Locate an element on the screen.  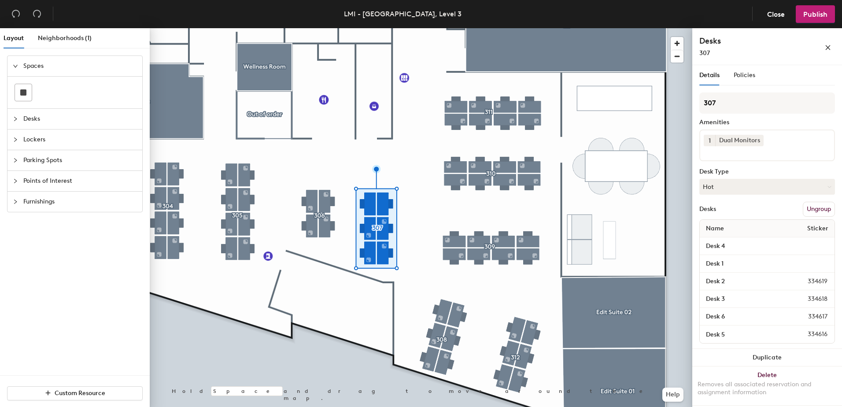
span: Points of Interest is located at coordinates (80, 181).